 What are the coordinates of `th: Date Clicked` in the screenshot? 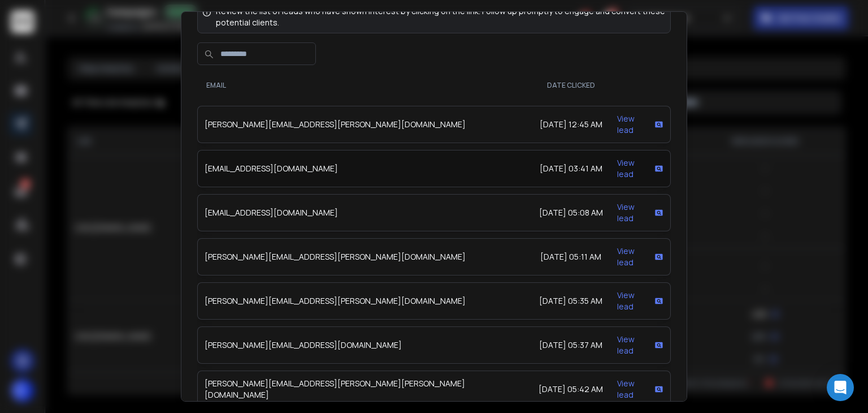 It's located at (570, 86).